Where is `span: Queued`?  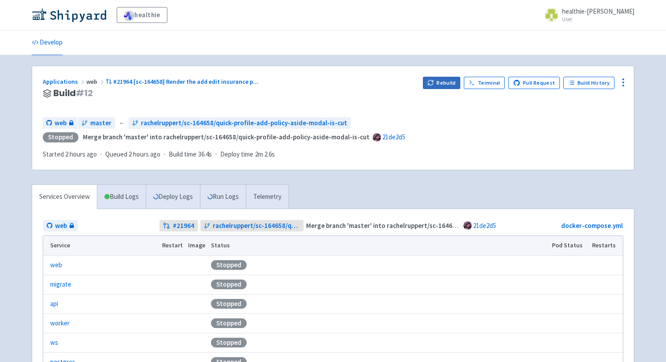 span: Queued is located at coordinates (133, 154).